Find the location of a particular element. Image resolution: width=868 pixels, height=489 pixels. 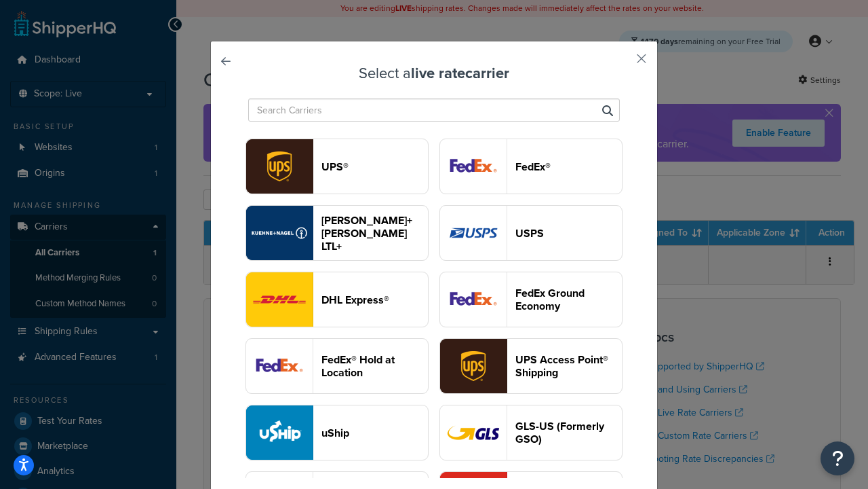

header: UPS Access Point® Shipping is located at coordinates (568, 366).